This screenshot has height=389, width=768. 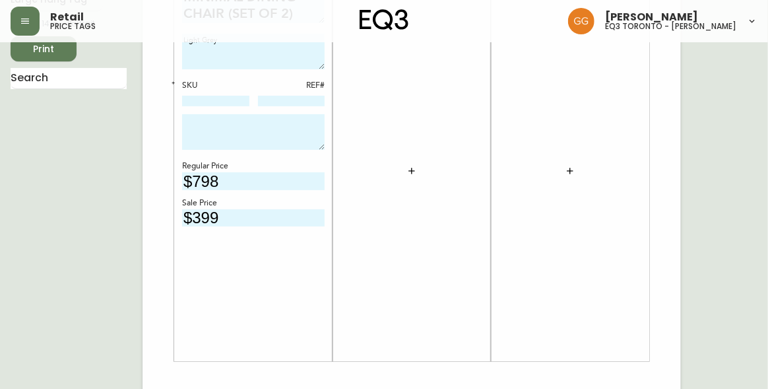 I want to click on div: Sale Price, so click(x=253, y=203).